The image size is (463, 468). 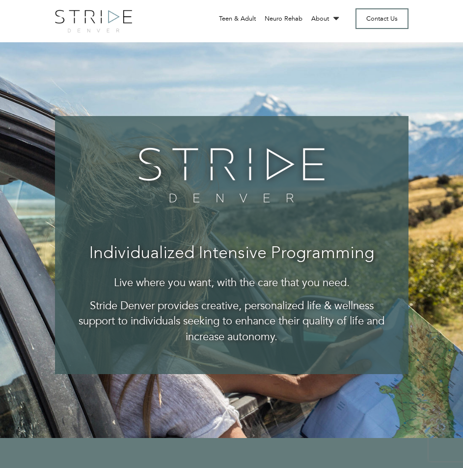 I want to click on p: Stride Denver provides creative, personalized life & wellness support to individuals seeking to e..., so click(x=232, y=321).